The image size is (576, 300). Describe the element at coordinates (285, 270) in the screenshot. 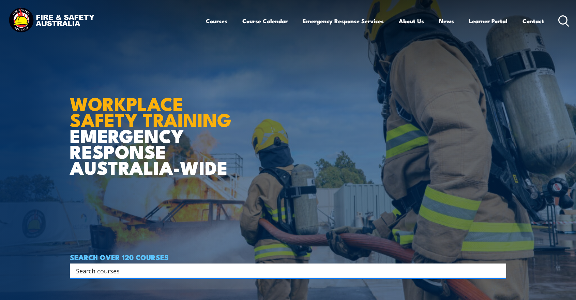

I see `form: Search form` at that location.